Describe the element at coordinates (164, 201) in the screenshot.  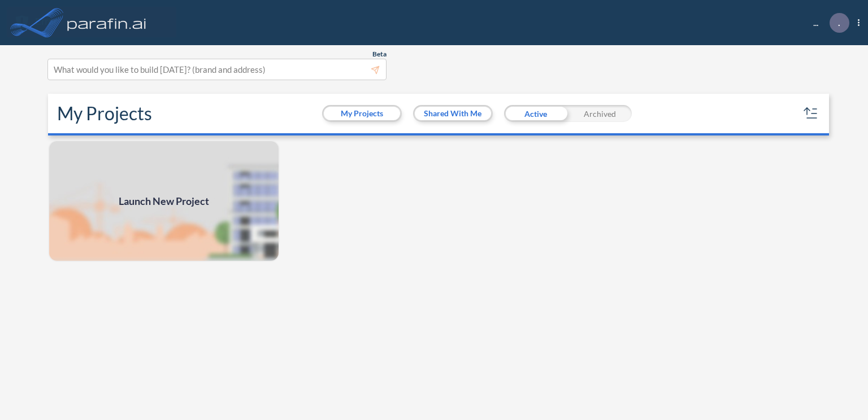
I see `img: add` at that location.